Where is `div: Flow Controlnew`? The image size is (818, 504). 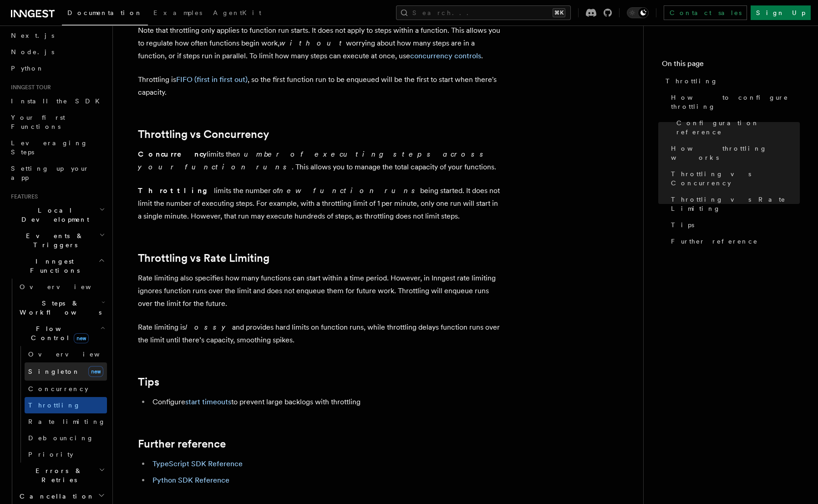
div: Flow Controlnew is located at coordinates (62, 404).